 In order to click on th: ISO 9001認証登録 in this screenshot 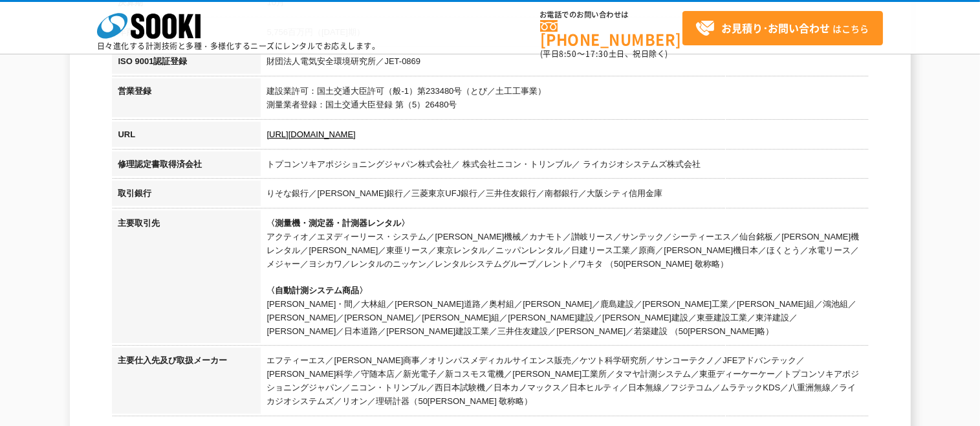, I will do `click(186, 63)`.